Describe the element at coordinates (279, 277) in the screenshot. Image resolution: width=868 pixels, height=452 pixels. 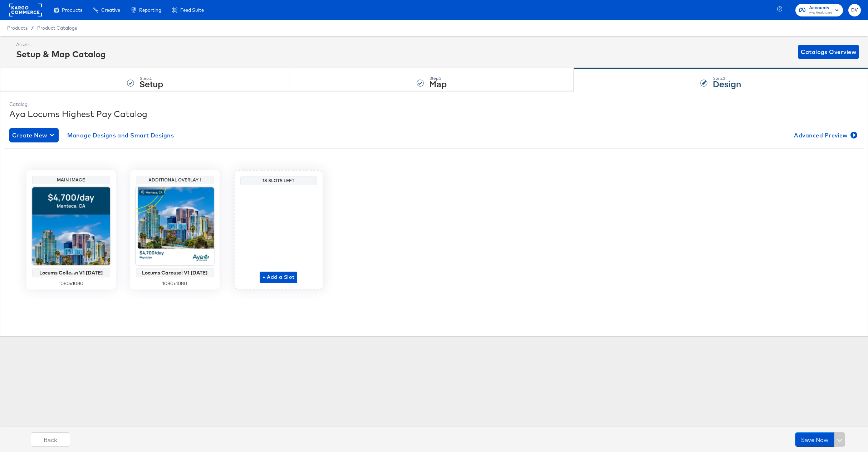
I see `button: + Add a Slot` at that location.